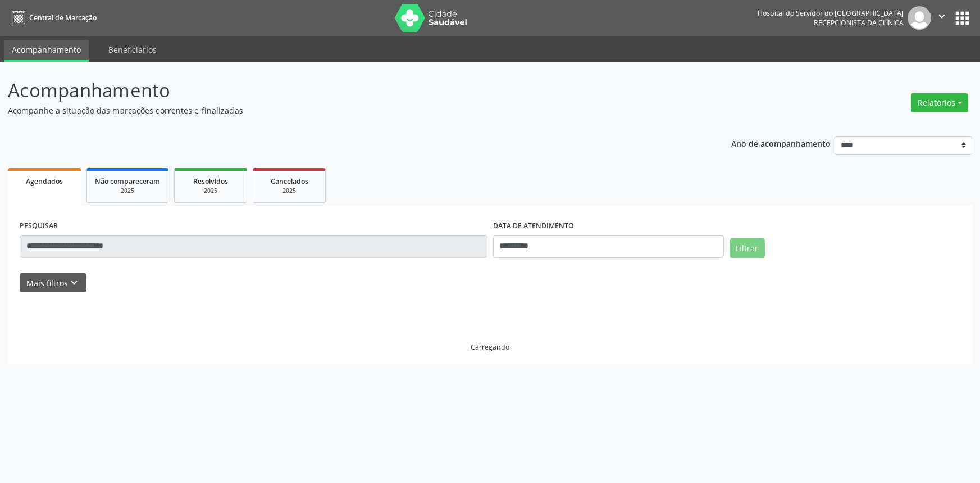 The height and width of the screenshot is (483, 980). What do you see at coordinates (211, 181) in the screenshot?
I see `span: Resolvidos` at bounding box center [211, 181].